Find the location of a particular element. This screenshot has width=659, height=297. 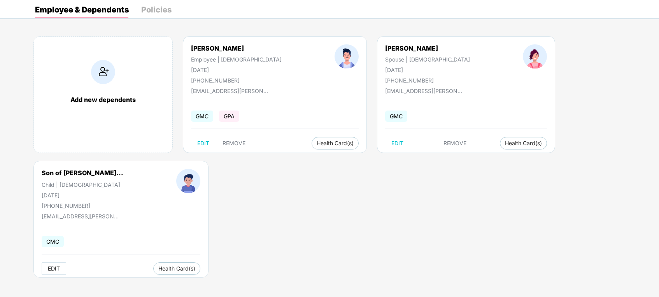

div: Add new dependents is located at coordinates (103, 100).